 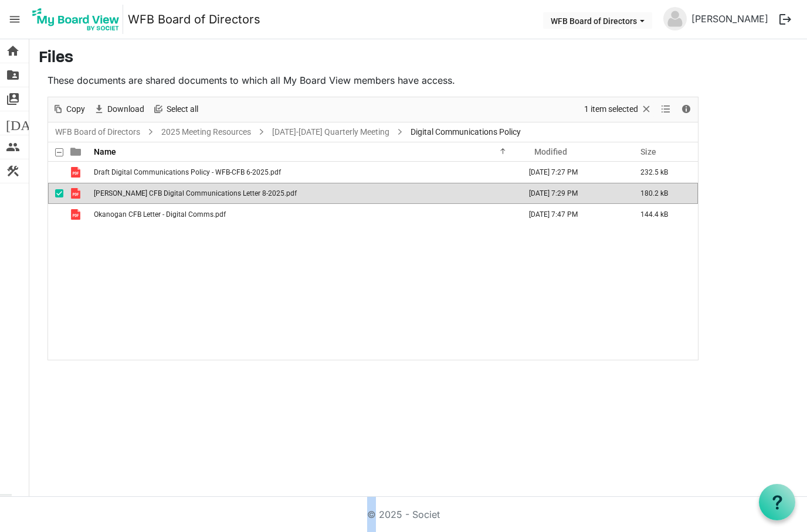 What do you see at coordinates (175, 109) in the screenshot?
I see `button: Select all` at bounding box center [175, 109].